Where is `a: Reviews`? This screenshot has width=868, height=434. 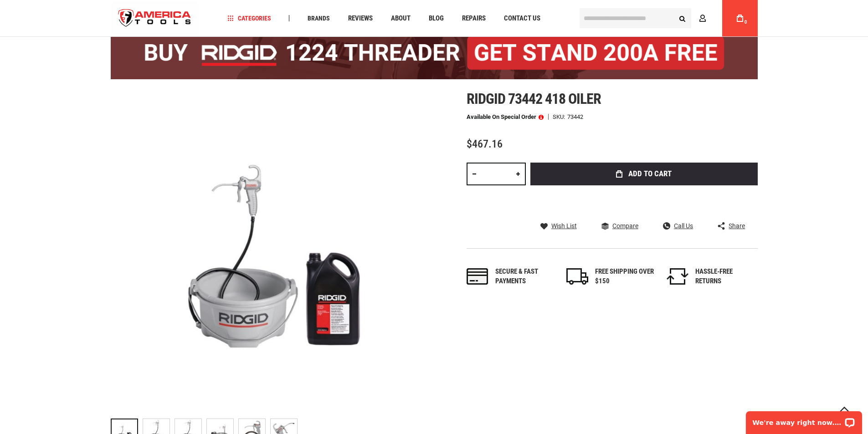
a: Reviews is located at coordinates (360, 18).